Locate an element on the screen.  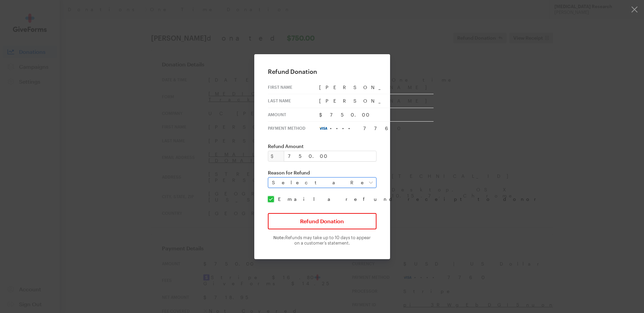
th: Amount is located at coordinates (293, 115).